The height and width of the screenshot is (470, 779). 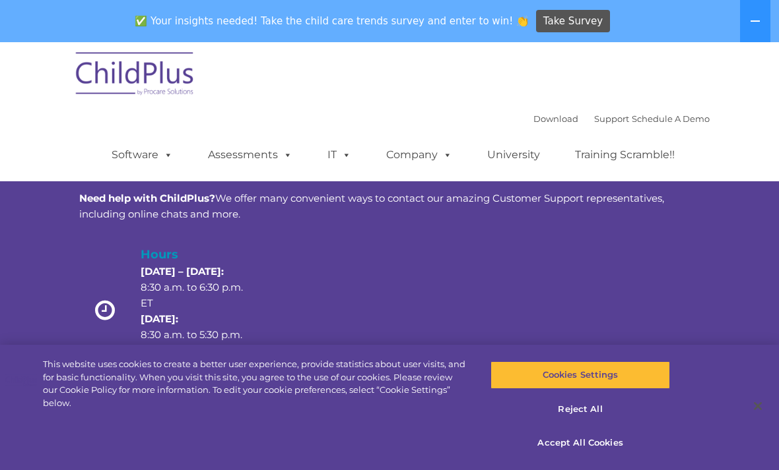 What do you see at coordinates (193, 255) in the screenshot?
I see `h4: Hours` at bounding box center [193, 255].